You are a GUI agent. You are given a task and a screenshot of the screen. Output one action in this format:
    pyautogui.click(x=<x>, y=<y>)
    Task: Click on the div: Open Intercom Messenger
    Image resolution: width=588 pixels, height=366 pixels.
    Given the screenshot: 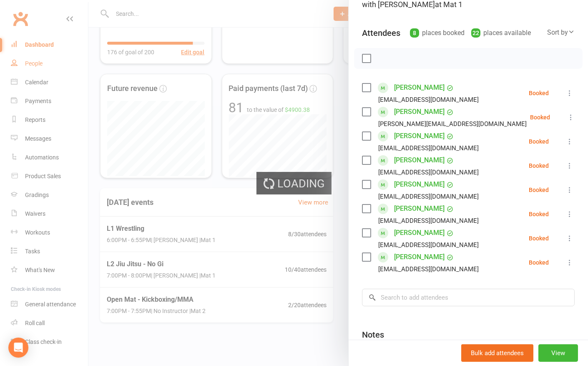 What is the action you would take?
    pyautogui.click(x=18, y=347)
    